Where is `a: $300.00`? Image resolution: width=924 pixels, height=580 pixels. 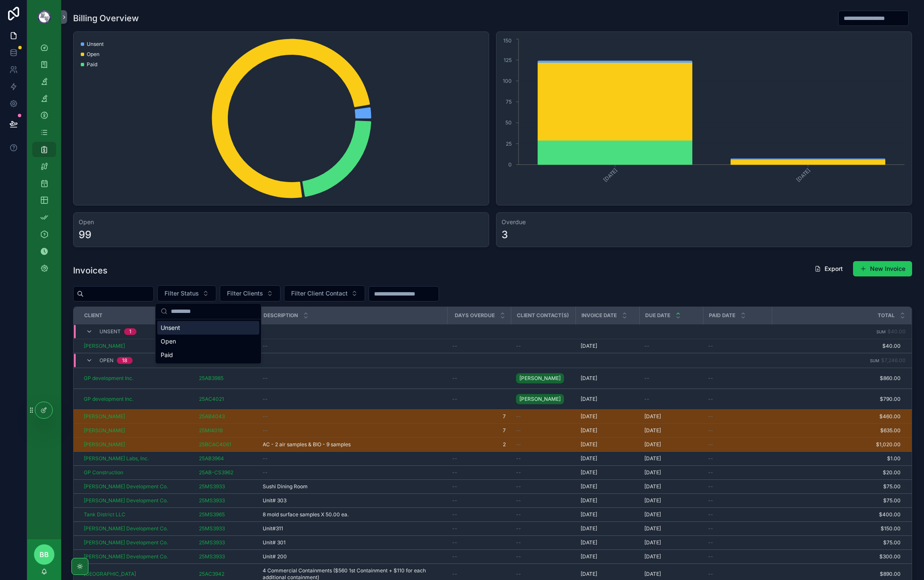 a: $300.00 is located at coordinates (836, 557).